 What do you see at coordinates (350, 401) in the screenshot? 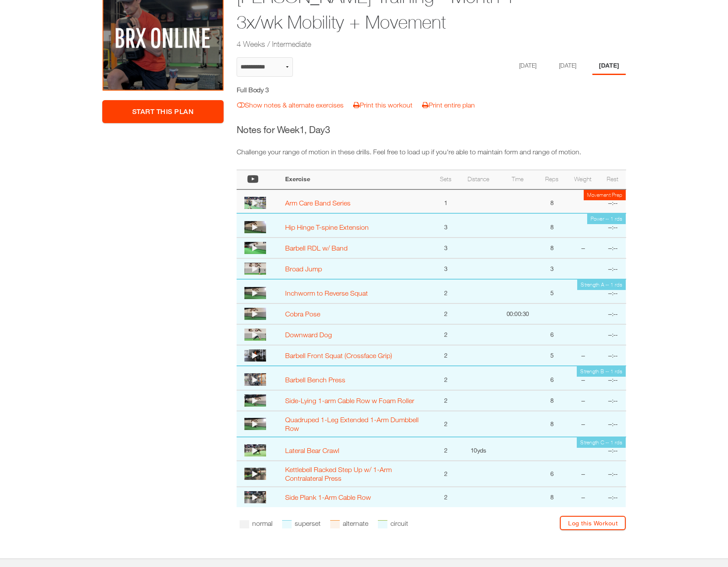
I see `a: Side-Lying 1-arm Cable Row w Foam Roller` at bounding box center [350, 401].